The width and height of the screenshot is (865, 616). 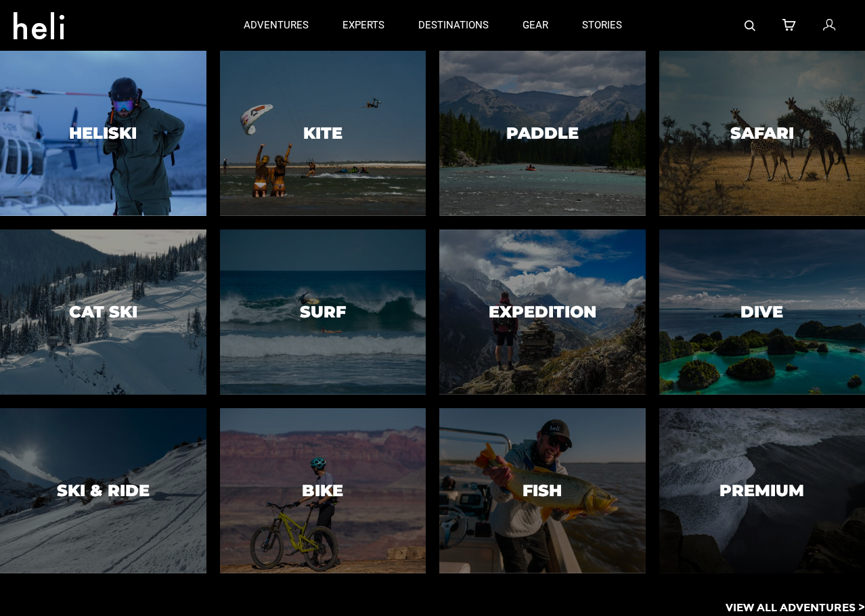 What do you see at coordinates (762, 491) in the screenshot?
I see `h3: Premium` at bounding box center [762, 491].